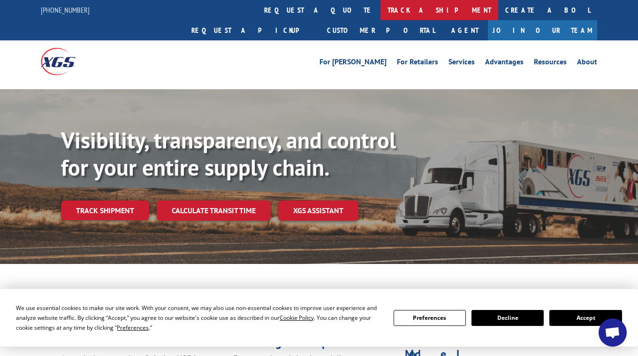 The height and width of the screenshot is (356, 638). Describe the element at coordinates (105, 210) in the screenshot. I see `a: Track shipment` at that location.